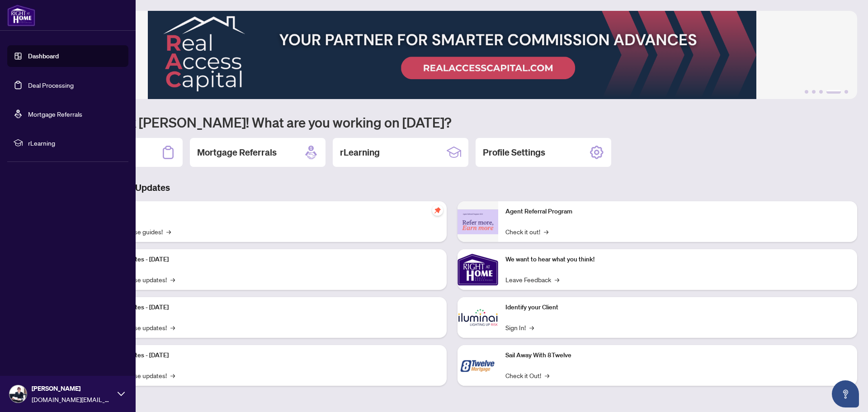 This screenshot has width=868, height=412. What do you see at coordinates (237, 152) in the screenshot?
I see `h2: Mortgage Referrals` at bounding box center [237, 152].